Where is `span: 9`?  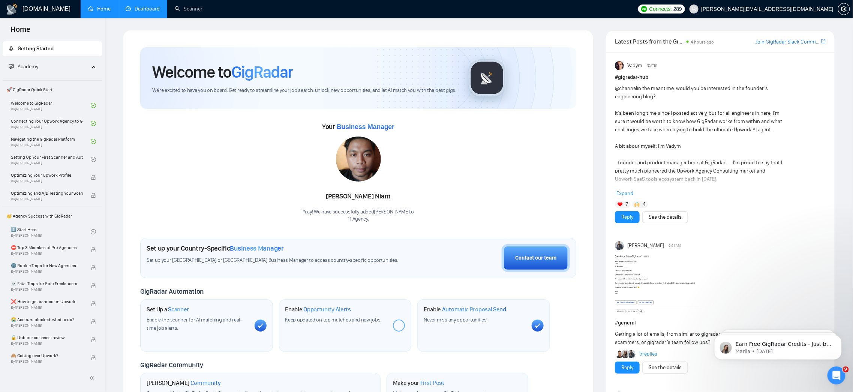
span: 9 is located at coordinates (846, 369).